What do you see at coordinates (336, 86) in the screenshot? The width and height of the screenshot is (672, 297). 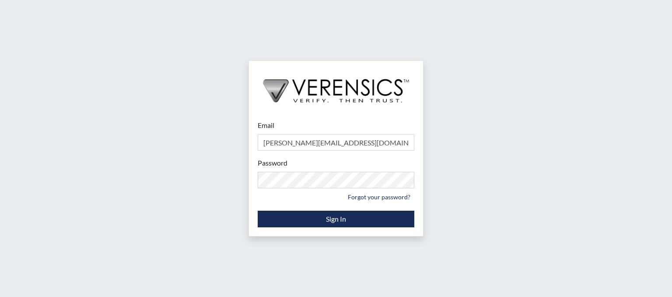 I see `img: logo-wide-black.2aad4157.png` at bounding box center [336, 86].